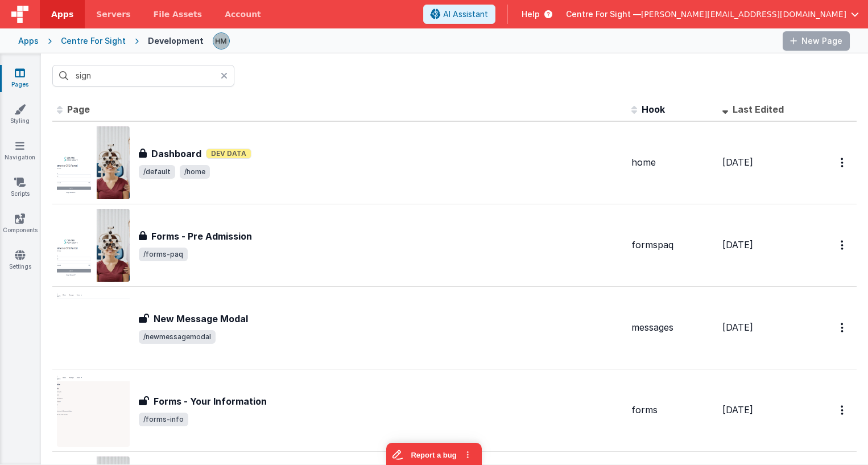 This screenshot has width=868, height=465. What do you see at coordinates (29, 41) in the screenshot?
I see `div: Apps` at bounding box center [29, 41].